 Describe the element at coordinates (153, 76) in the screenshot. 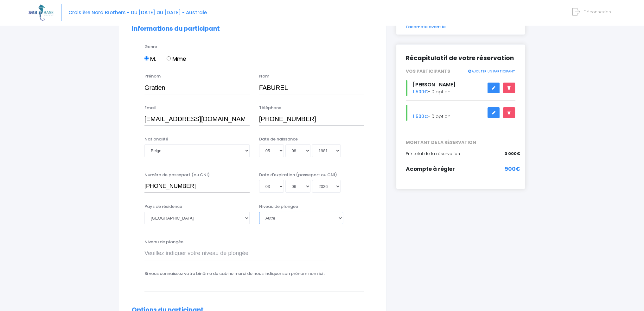

I see `label: Prénom` at that location.